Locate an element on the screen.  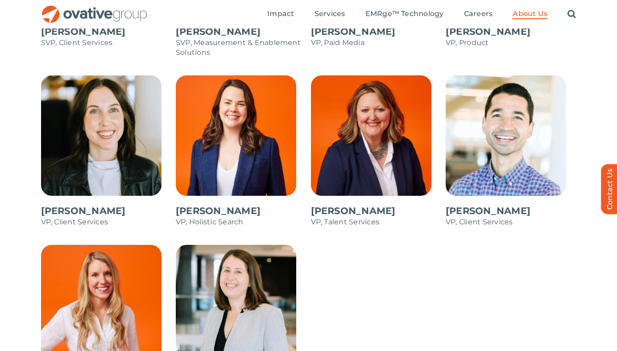
a: EMRge™ Technology is located at coordinates (405, 14).